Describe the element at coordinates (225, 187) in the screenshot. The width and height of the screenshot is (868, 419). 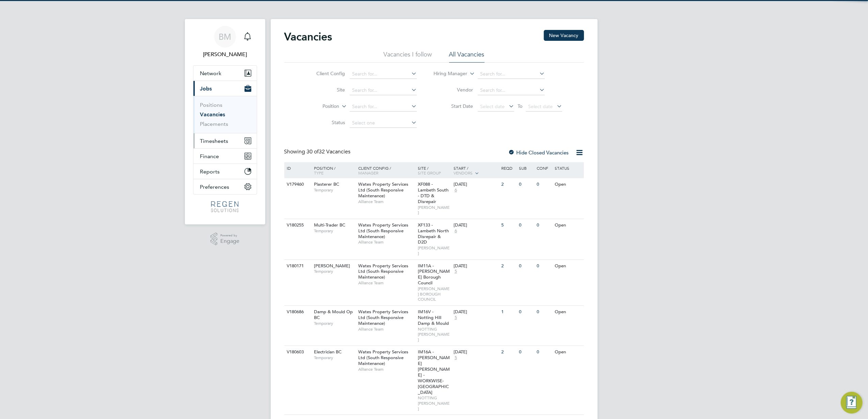
I see `button: Preferences` at that location.